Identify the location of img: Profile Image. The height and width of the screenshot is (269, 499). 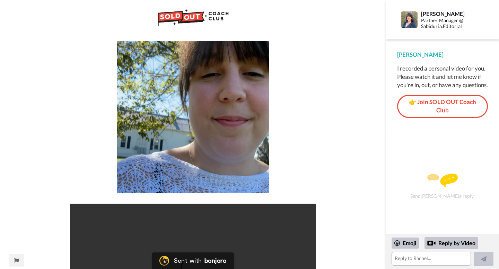
(409, 20).